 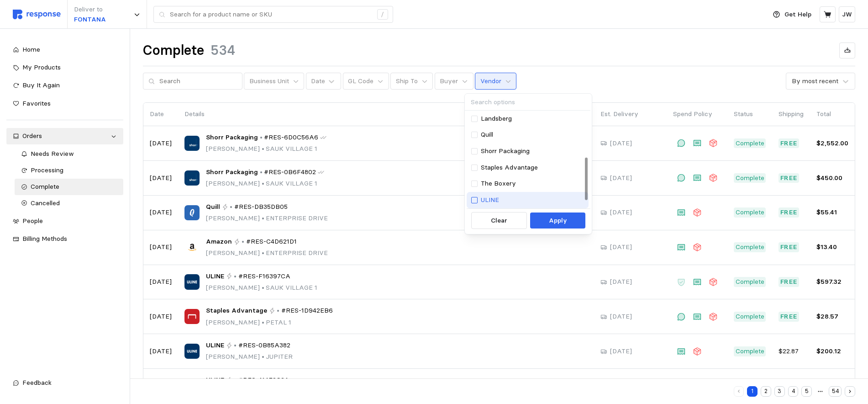 I want to click on p: $22.87, so click(x=791, y=351).